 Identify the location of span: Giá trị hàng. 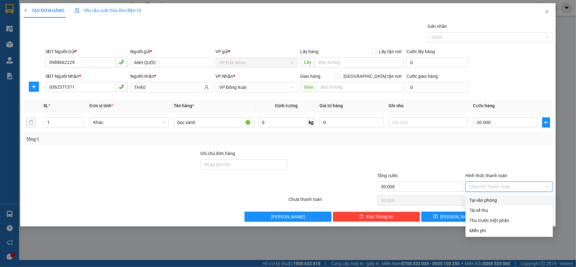
(331, 106).